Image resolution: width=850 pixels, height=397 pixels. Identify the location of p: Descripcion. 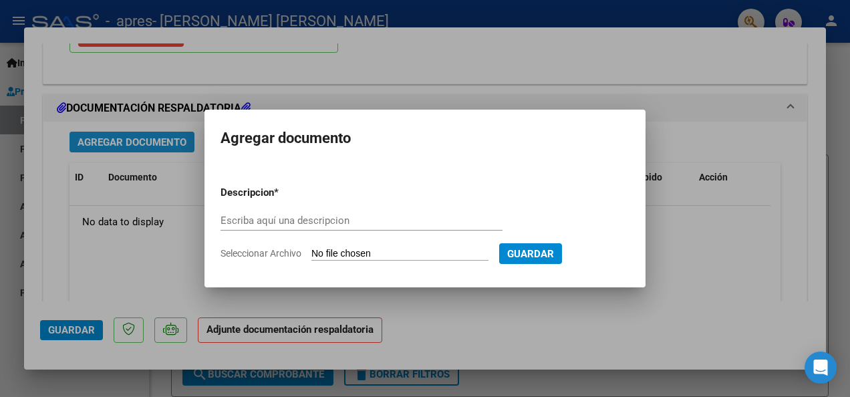
(282, 192).